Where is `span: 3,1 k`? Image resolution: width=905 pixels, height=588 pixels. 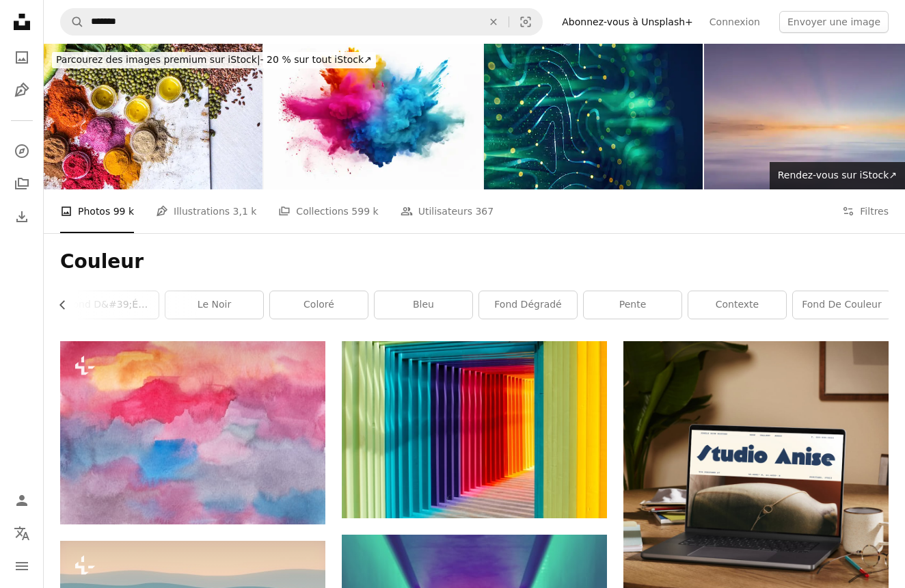 span: 3,1 k is located at coordinates (245, 211).